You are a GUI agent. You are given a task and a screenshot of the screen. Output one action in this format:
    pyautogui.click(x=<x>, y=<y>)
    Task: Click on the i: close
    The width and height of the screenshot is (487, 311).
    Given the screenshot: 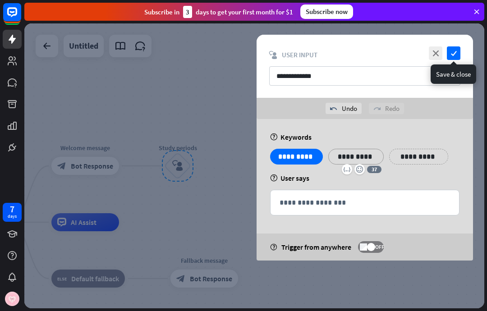 What is the action you would take?
    pyautogui.click(x=436, y=53)
    